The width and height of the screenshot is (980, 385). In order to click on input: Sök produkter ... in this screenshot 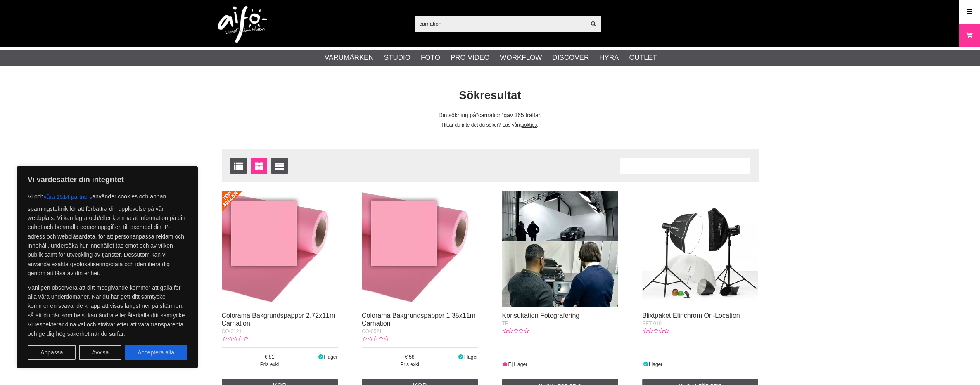, I will do `click(501, 23)`.